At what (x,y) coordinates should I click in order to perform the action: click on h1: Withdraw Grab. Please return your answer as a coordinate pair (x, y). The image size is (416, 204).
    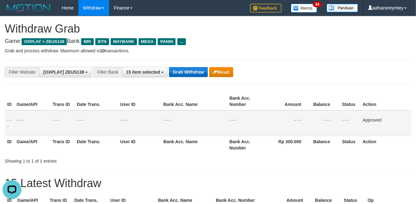
    Looking at the image, I should click on (208, 29).